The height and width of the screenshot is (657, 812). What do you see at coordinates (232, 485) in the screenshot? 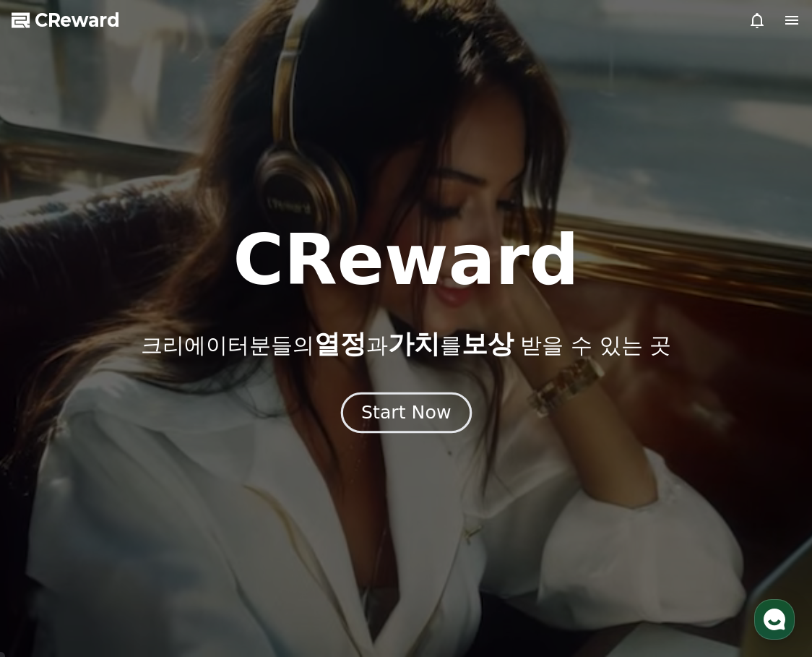
I see `span: 설정` at bounding box center [232, 485].